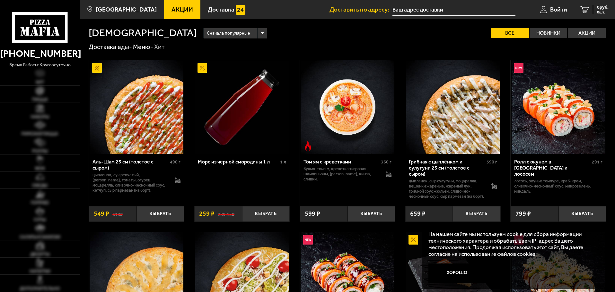 The width and height of the screenshot is (615, 292). What do you see at coordinates (136, 107) in the screenshot?
I see `img: Аль-Шам 25 см (толстое с сыром)` at bounding box center [136, 107].